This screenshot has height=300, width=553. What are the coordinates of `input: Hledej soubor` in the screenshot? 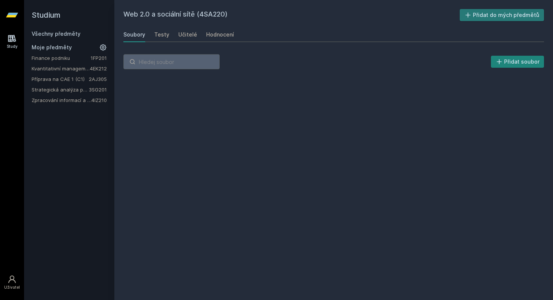 It's located at (172, 62).